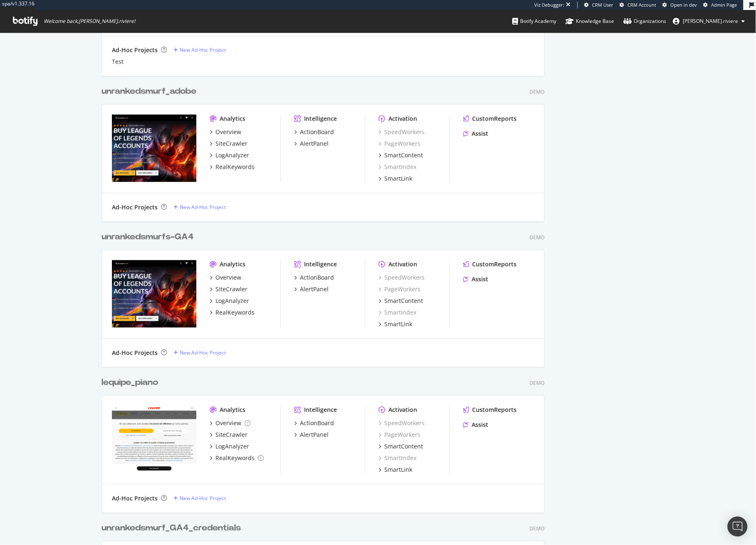  What do you see at coordinates (149, 91) in the screenshot?
I see `div: unrankedsmurf_adobe` at bounding box center [149, 91].